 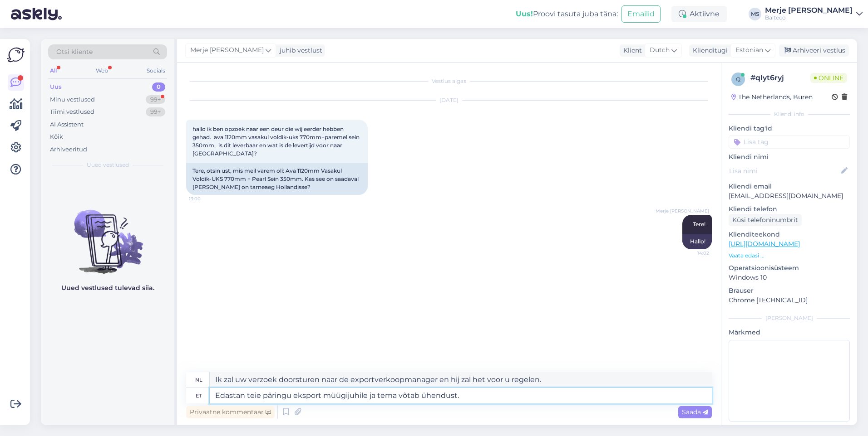 I want to click on div: Minu vestlused, so click(x=72, y=100).